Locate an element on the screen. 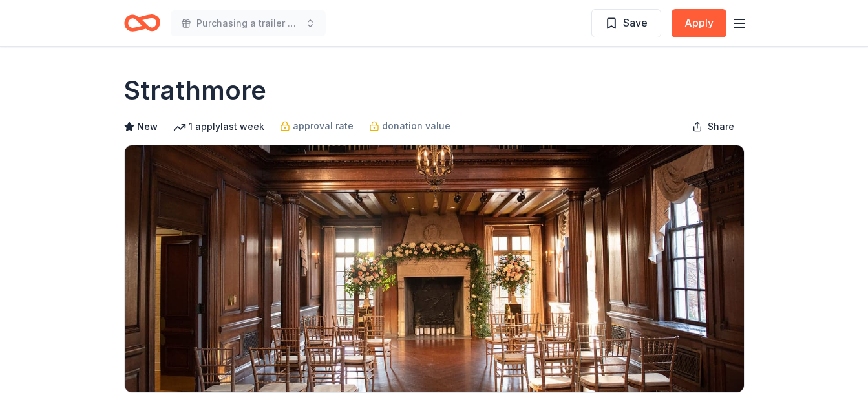 The width and height of the screenshot is (868, 415). span: Save is located at coordinates (636, 23).